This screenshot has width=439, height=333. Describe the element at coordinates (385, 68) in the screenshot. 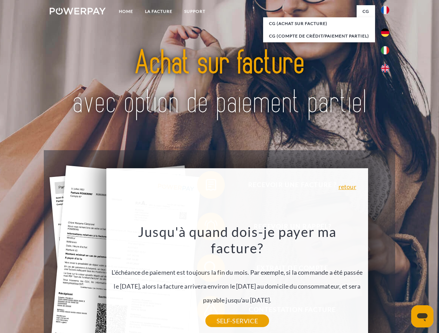

I see `img: en` at that location.